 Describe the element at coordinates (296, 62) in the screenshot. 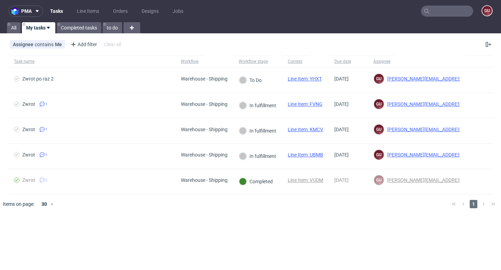

I see `div: Context` at that location.